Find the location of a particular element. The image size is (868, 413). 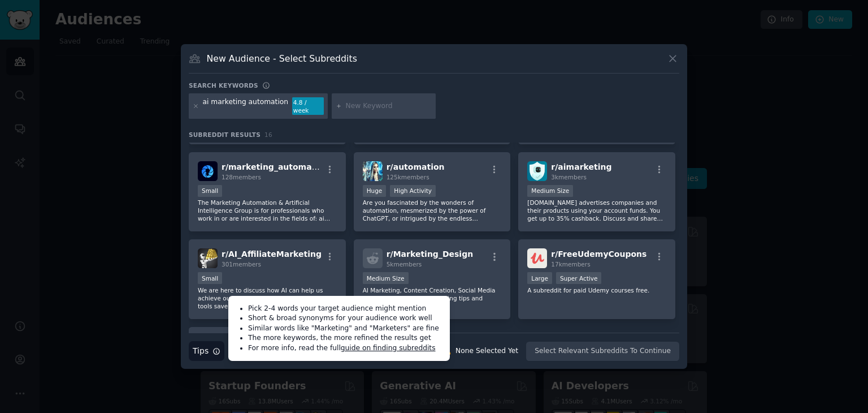

p: A subreddit for paid Udemy courses free. is located at coordinates (597, 290).